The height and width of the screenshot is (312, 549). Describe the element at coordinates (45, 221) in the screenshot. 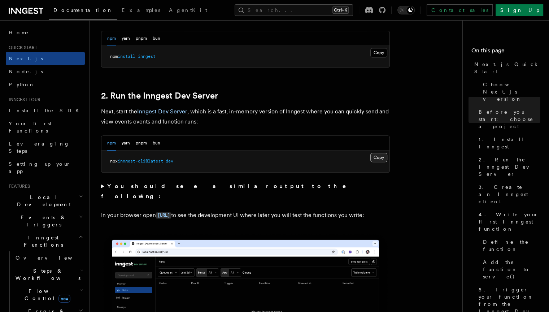

I see `button: Events & Triggers` at that location.